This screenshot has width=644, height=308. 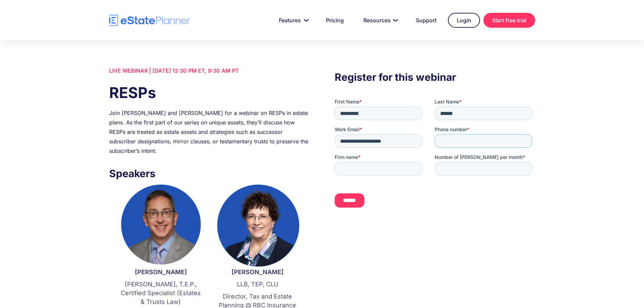 I want to click on a: Login, so click(x=464, y=20).